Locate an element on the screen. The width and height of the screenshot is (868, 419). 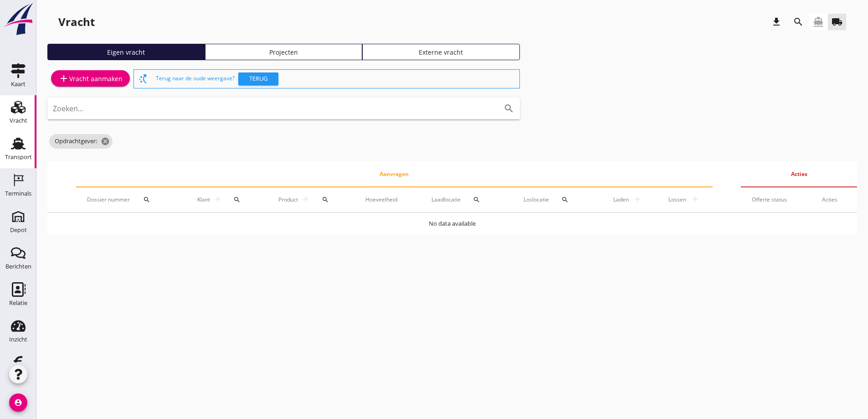
td: No data available is located at coordinates (452, 224).